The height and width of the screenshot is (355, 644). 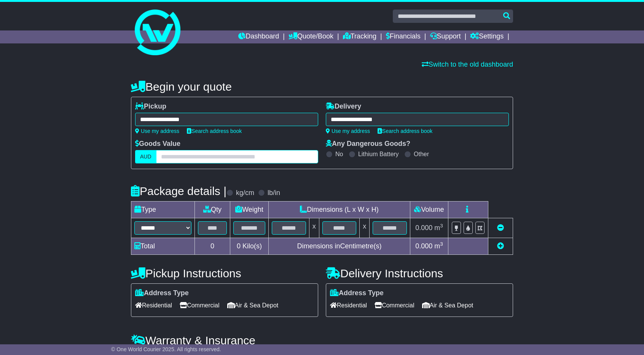 I want to click on label: lb/in, so click(x=273, y=193).